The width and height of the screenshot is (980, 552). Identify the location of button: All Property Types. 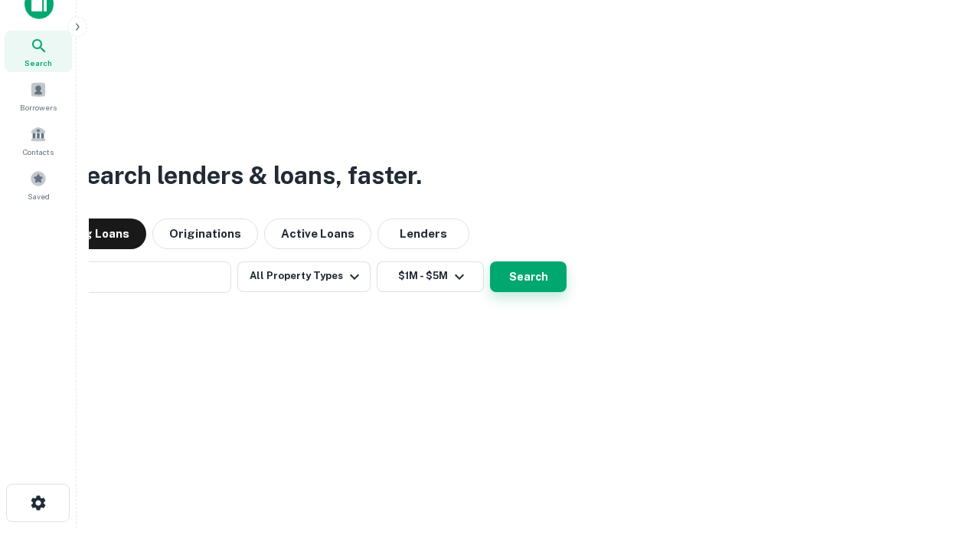
(304, 276).